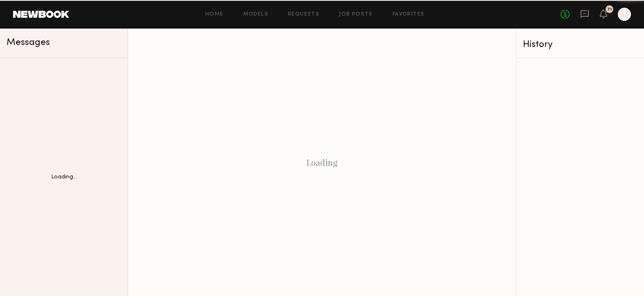 Image resolution: width=644 pixels, height=296 pixels. I want to click on a: J, so click(624, 14).